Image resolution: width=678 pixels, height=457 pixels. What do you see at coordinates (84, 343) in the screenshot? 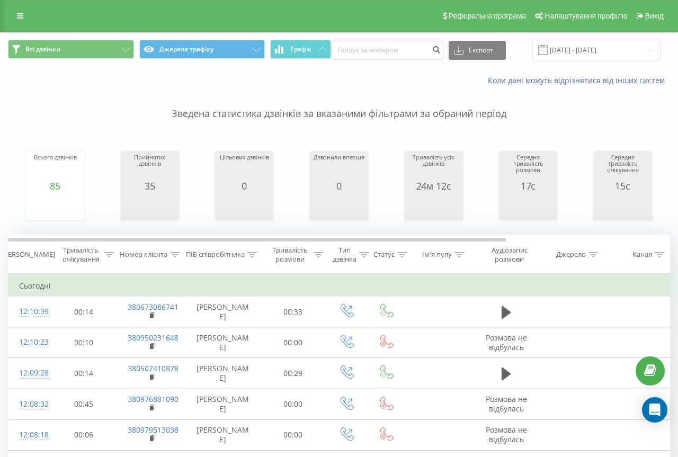
I see `td: 00:10` at bounding box center [84, 343].